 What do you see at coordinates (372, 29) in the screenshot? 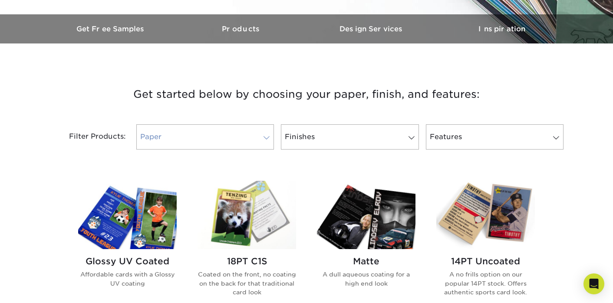
I see `a: Design Services` at bounding box center [372, 29].